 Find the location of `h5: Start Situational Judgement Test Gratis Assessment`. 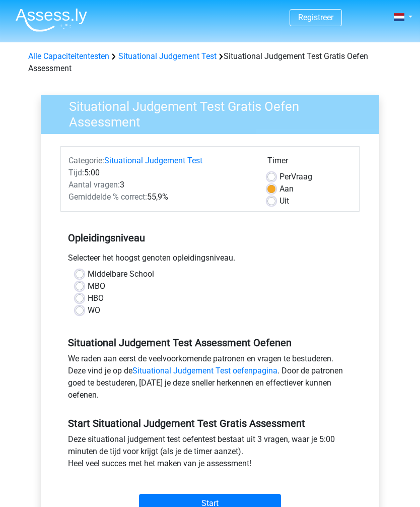

h5: Start Situational Judgement Test Gratis Assessment is located at coordinates (210, 423).